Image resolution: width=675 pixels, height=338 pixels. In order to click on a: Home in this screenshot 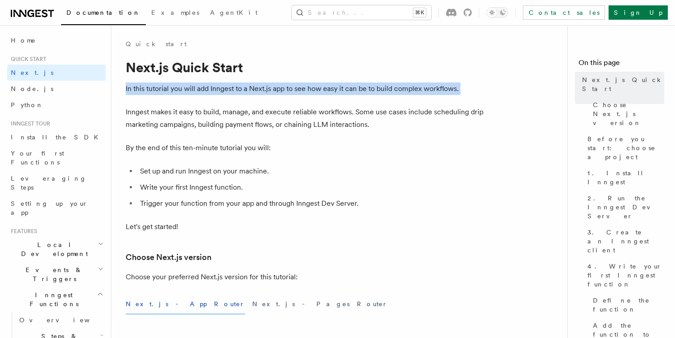, I will do `click(56, 40)`.